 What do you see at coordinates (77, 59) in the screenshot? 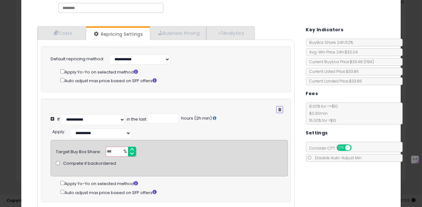
I see `label: Default repricing method:` at bounding box center [77, 59].